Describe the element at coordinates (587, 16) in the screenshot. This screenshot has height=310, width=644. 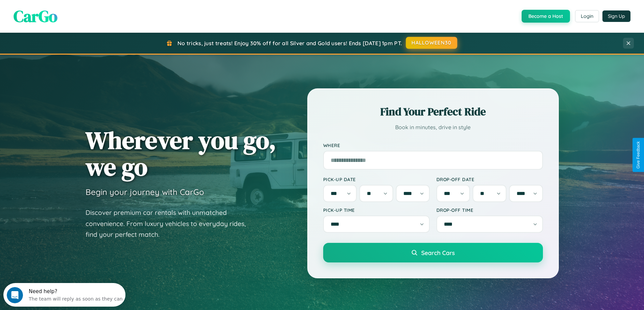
I see `button: Login` at that location.